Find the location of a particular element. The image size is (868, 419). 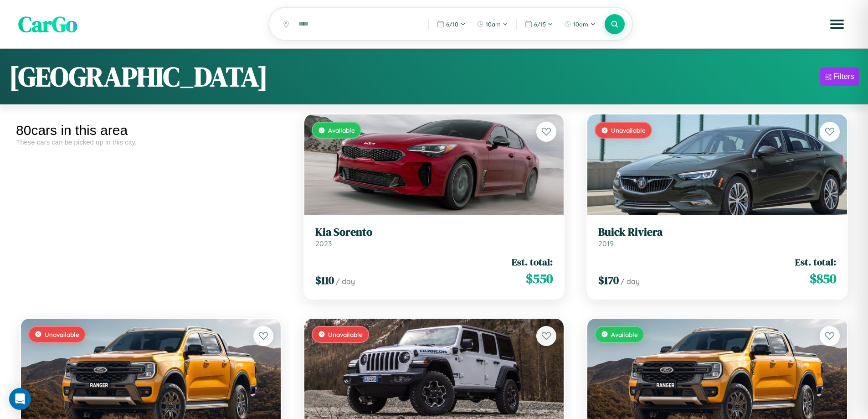

div: These cars can be picked up in this city. is located at coordinates (151, 142).